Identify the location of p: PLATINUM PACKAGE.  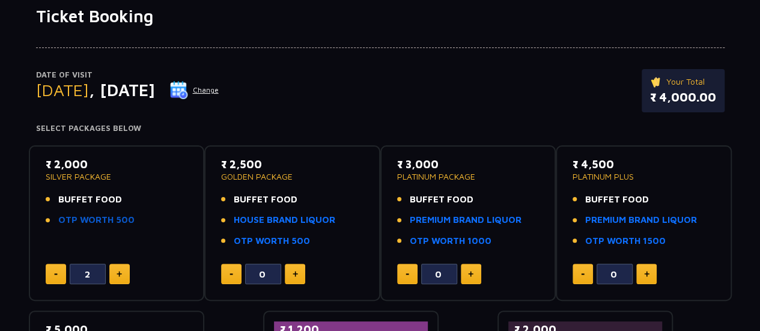
(468, 177).